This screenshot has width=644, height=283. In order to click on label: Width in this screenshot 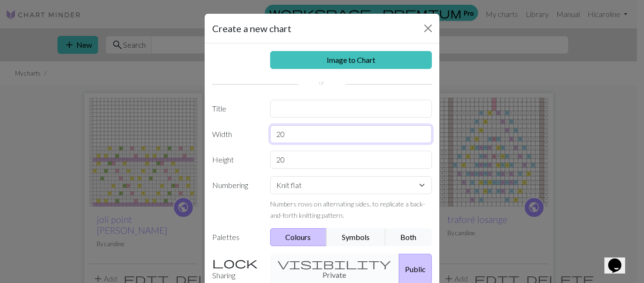, I will do `click(235, 134)`.